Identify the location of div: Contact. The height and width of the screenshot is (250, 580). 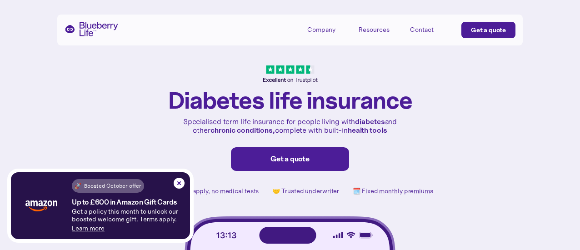
(422, 30).